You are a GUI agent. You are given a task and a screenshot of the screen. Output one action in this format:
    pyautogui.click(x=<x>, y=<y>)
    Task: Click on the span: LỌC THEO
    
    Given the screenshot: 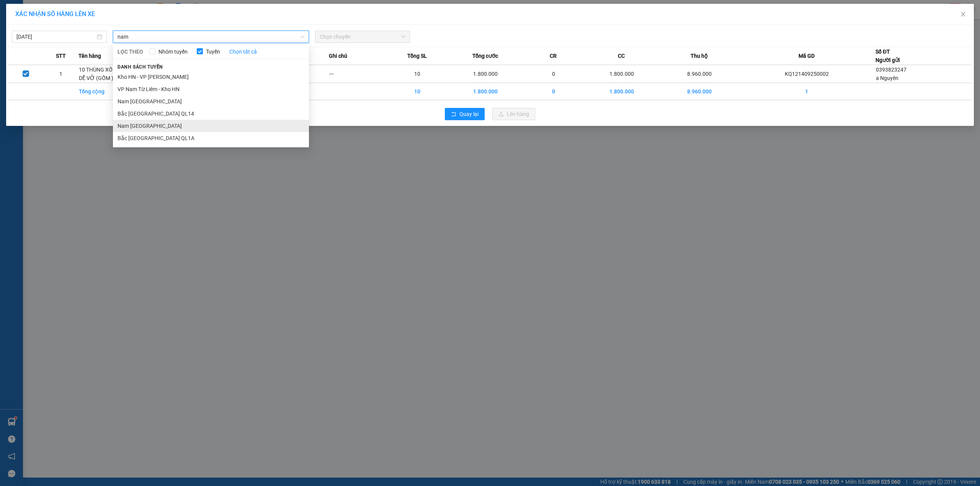 What is the action you would take?
    pyautogui.click(x=130, y=51)
    